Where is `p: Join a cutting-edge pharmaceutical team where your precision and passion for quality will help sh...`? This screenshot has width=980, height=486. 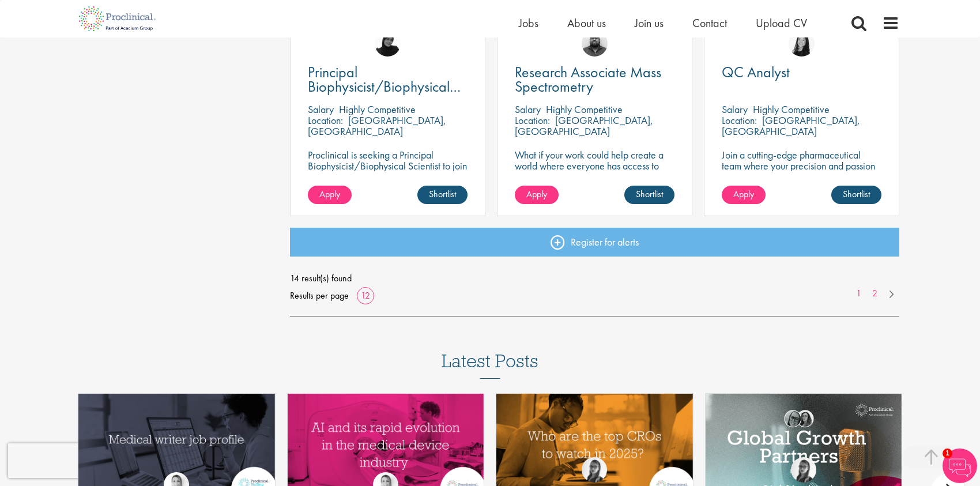
p: Join a cutting-edge pharmaceutical team where your precision and passion for quality will help sh... is located at coordinates (801, 171).